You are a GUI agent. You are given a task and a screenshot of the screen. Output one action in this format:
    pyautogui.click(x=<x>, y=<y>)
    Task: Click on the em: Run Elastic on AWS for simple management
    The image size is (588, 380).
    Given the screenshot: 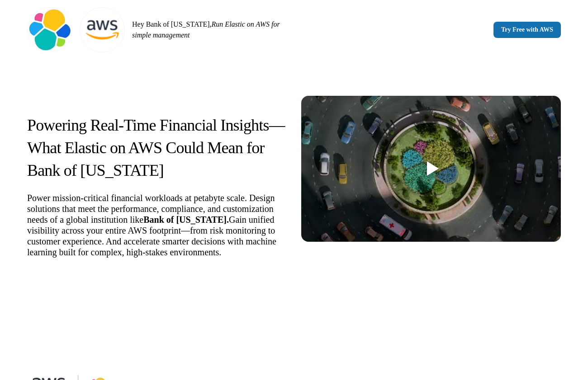 What is the action you would take?
    pyautogui.click(x=206, y=30)
    